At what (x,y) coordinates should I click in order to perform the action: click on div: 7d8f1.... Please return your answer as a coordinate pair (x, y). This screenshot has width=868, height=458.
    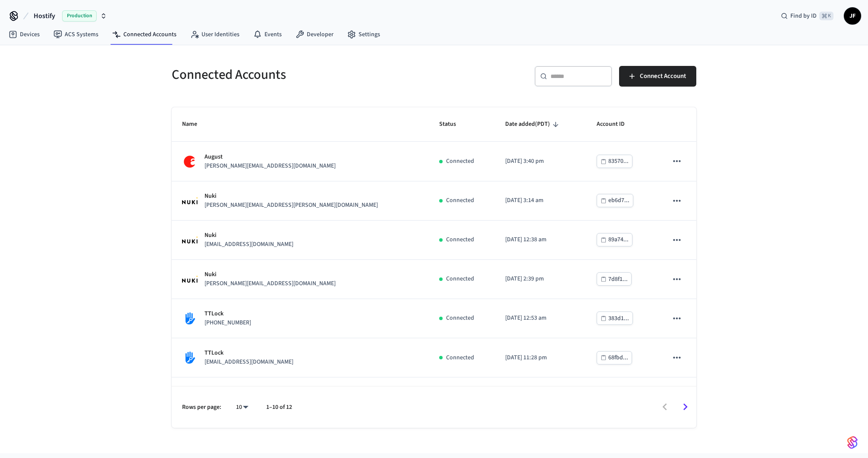
    Looking at the image, I should click on (617, 279).